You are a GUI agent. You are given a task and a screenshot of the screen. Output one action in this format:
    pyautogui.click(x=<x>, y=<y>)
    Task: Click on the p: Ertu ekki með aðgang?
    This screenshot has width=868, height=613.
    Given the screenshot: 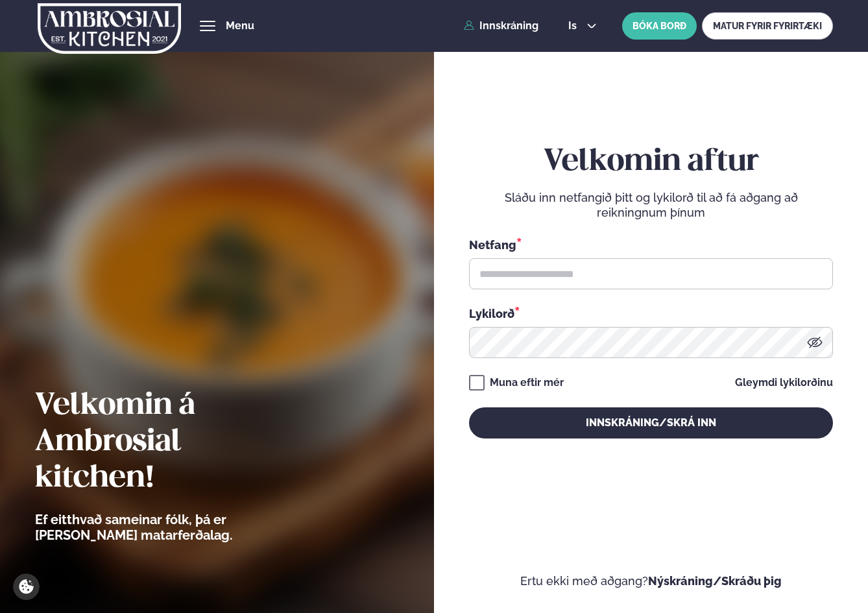 What is the action you would take?
    pyautogui.click(x=651, y=582)
    